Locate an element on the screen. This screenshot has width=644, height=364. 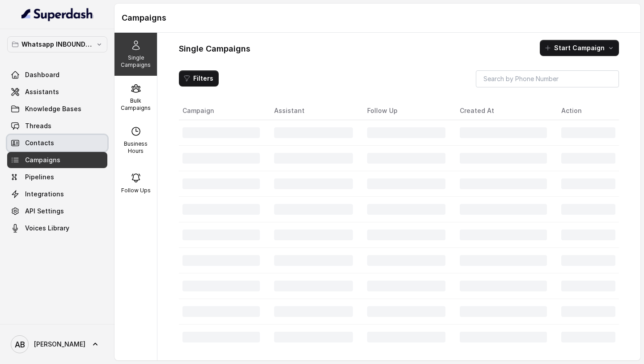
a: Contacts is located at coordinates (57, 143).